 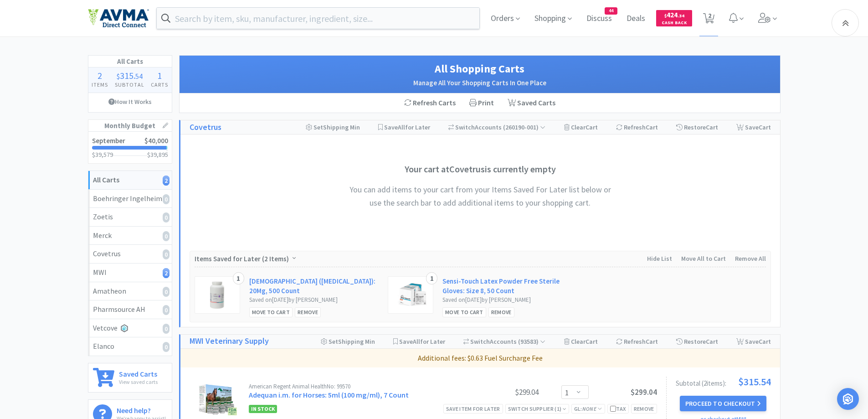 What do you see at coordinates (141, 409) in the screenshot?
I see `h6: Need help?` at bounding box center [141, 409].